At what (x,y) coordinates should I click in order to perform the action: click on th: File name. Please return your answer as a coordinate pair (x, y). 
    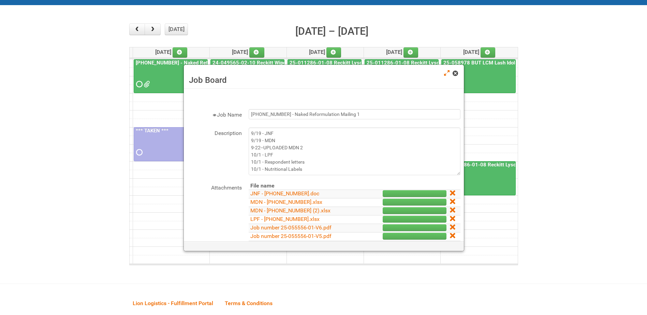
    Looking at the image, I should click on (303, 186).